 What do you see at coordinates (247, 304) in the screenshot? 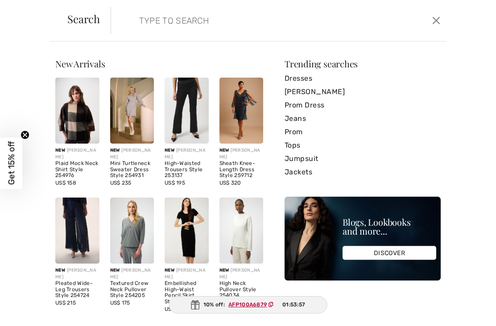
I see `ins: AFP100A6879` at bounding box center [247, 304].